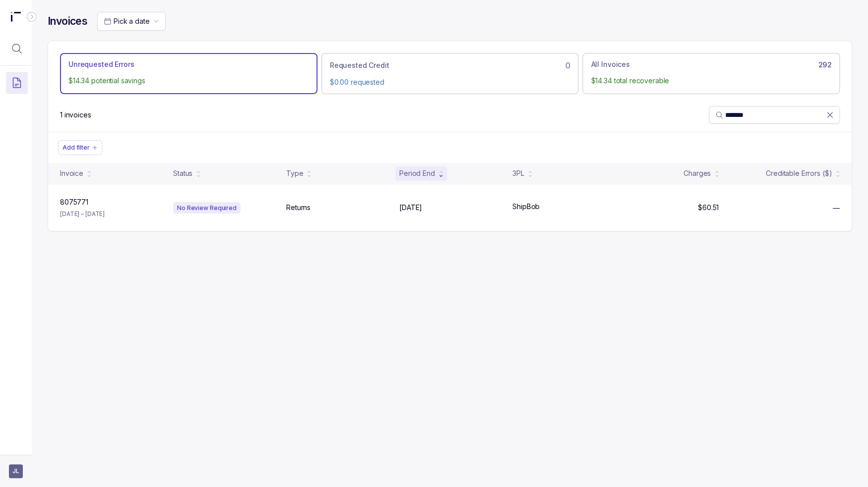 The height and width of the screenshot is (487, 868). I want to click on p: Add filter, so click(76, 147).